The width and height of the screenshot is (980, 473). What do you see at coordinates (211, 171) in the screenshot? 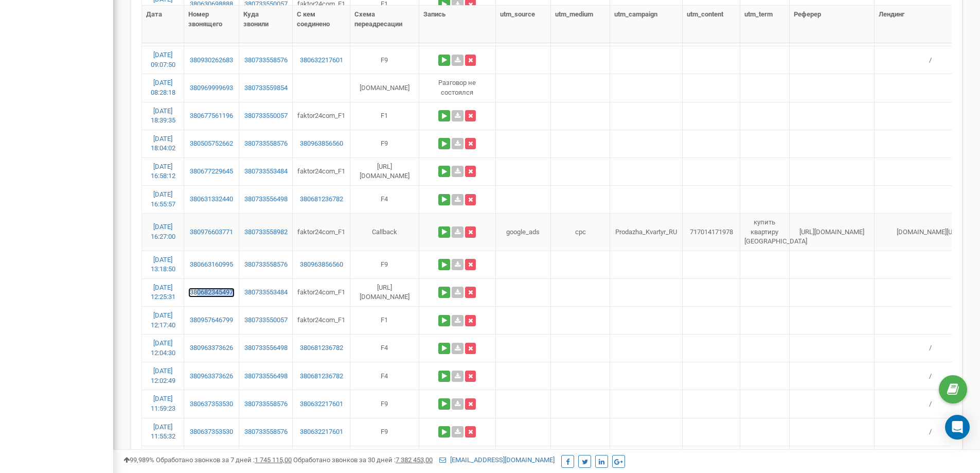
I see `a: 380677229645` at bounding box center [211, 171].